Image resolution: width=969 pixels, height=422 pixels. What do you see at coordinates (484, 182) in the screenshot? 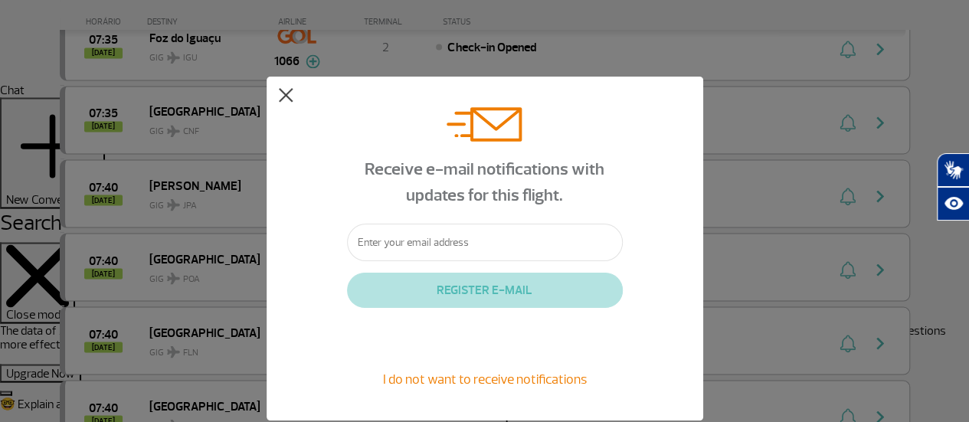
I see `span: Receive e-mail notifications with updates for this flight.` at bounding box center [484, 182].